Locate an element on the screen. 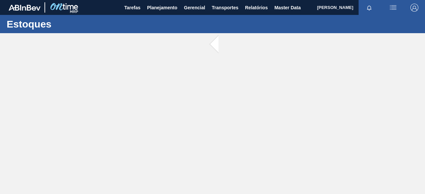 This screenshot has height=194, width=425. img: userActions is located at coordinates (393, 8).